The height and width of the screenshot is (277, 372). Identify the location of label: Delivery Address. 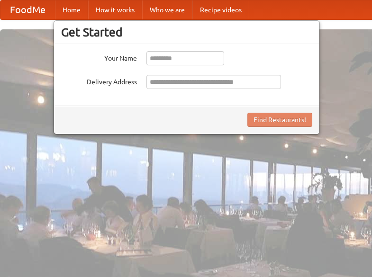
(99, 81).